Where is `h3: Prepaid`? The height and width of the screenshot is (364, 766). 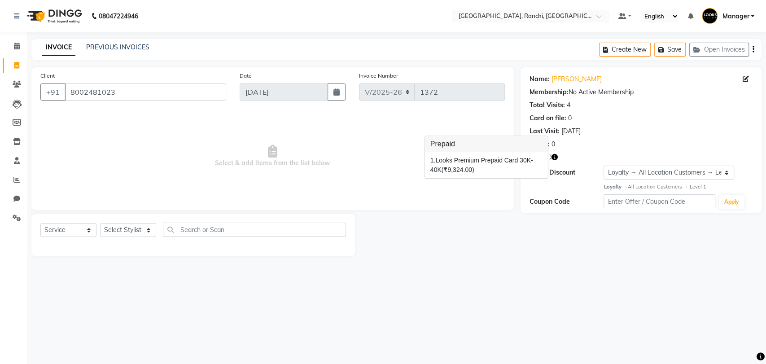 h3: Prepaid is located at coordinates (487, 144).